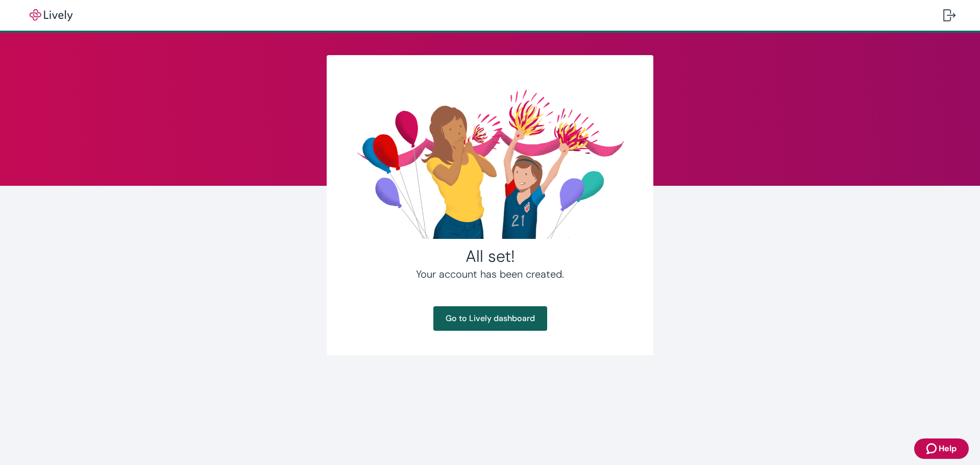 The image size is (980, 465). Describe the element at coordinates (490, 257) in the screenshot. I see `h2: All set!` at that location.